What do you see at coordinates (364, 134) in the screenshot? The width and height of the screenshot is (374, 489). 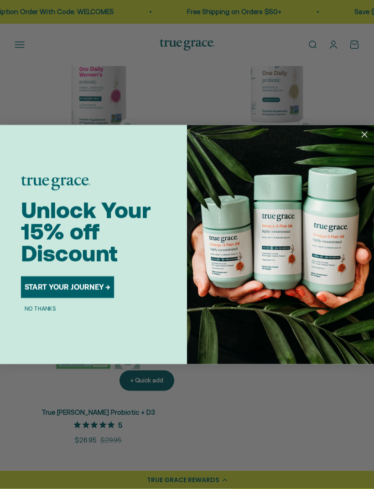 I see `button: Close dialog` at bounding box center [364, 134].